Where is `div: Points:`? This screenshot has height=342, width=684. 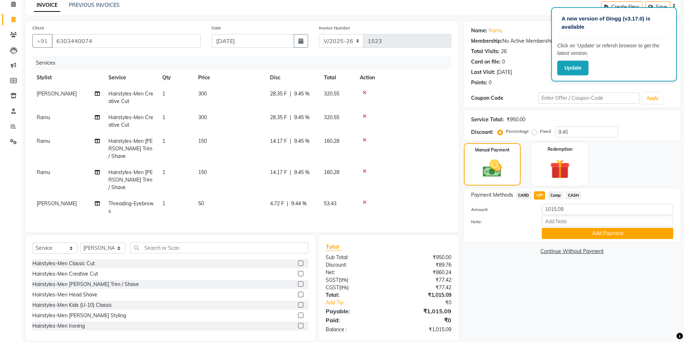
div: Points: is located at coordinates (479, 83).